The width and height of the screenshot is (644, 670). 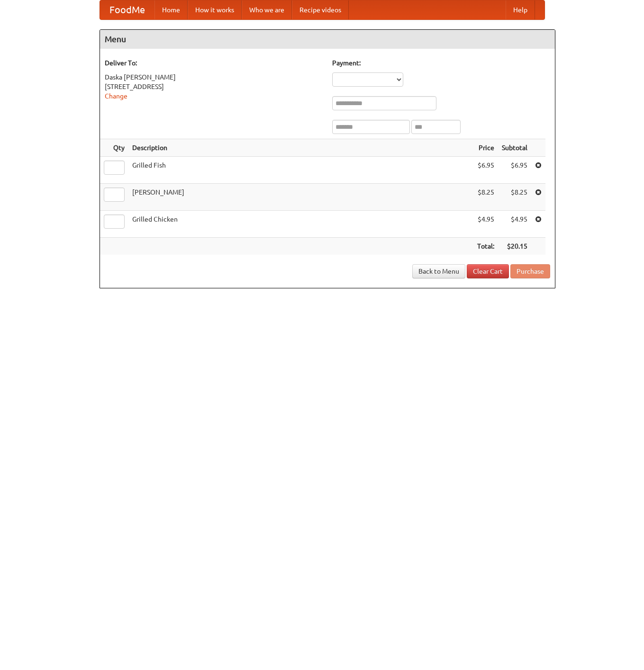 I want to click on a: Change, so click(x=116, y=96).